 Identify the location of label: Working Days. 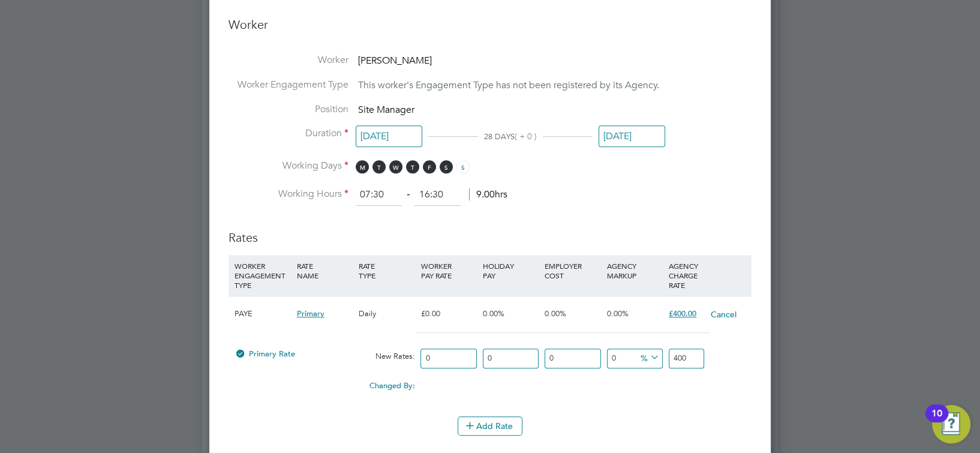
(289, 166).